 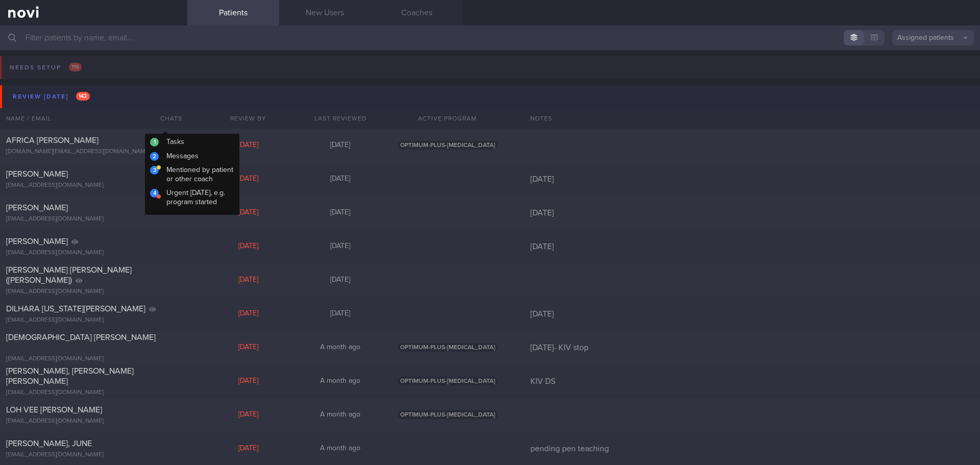 I want to click on div: Needs setup, so click(x=45, y=67).